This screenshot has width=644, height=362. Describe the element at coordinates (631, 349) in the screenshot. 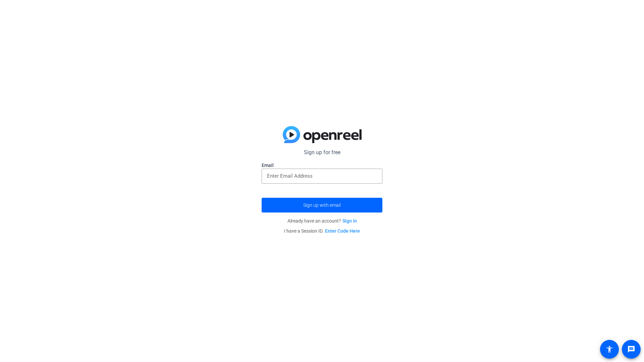

I see `mat-icon: message` at that location.